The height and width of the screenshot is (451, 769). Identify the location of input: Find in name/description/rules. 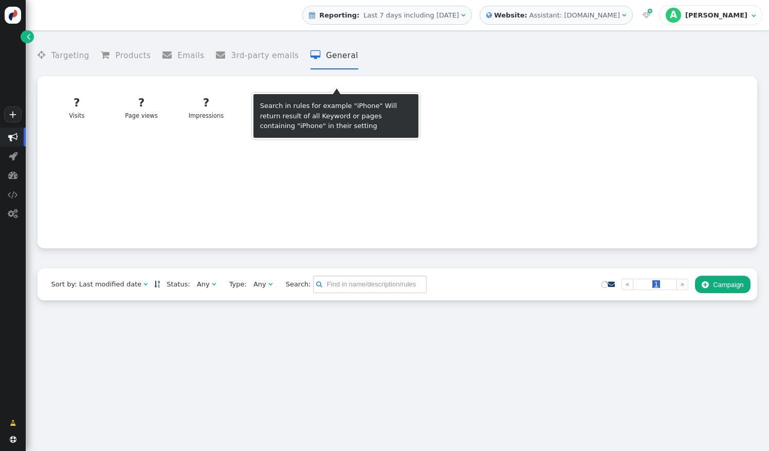
(369, 284).